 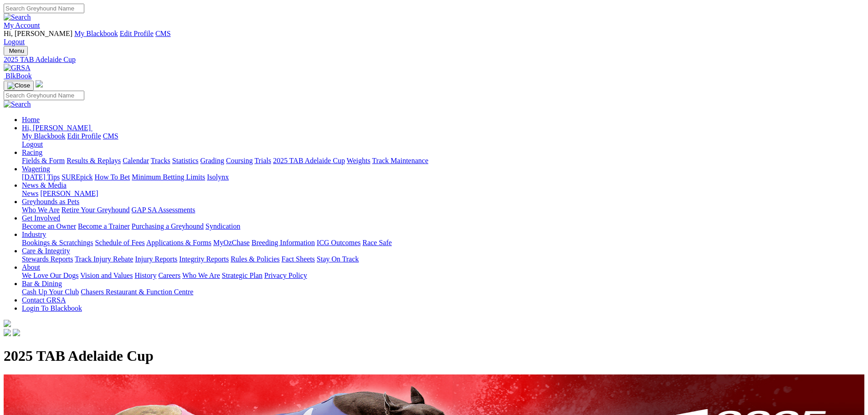 What do you see at coordinates (434, 356) in the screenshot?
I see `h1: 2025 TAB Adelaide Cup` at bounding box center [434, 356].